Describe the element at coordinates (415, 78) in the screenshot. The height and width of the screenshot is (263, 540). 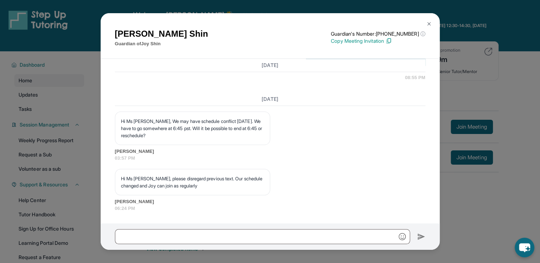
I see `span: 08:55 PM` at that location.